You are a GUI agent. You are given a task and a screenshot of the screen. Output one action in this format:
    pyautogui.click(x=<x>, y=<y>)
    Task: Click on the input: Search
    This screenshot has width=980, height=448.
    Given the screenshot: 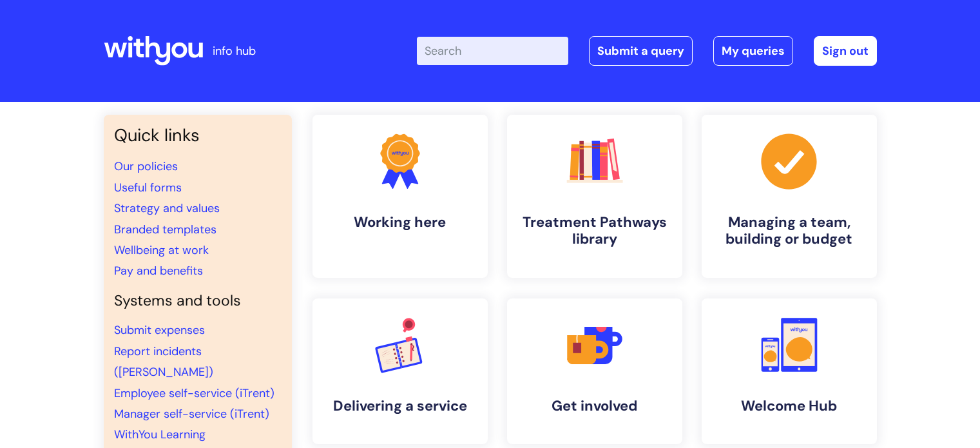 What is the action you would take?
    pyautogui.click(x=492, y=51)
    